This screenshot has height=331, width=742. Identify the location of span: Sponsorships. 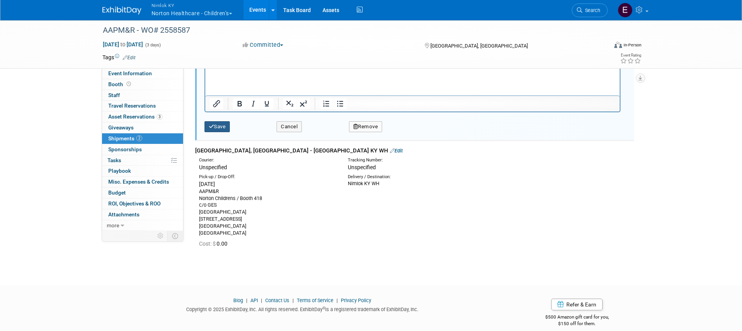
(125, 149).